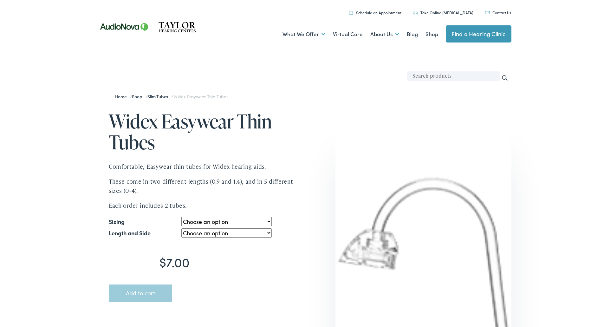  What do you see at coordinates (375, 12) in the screenshot?
I see `a: Schedule an Appointment` at bounding box center [375, 12].